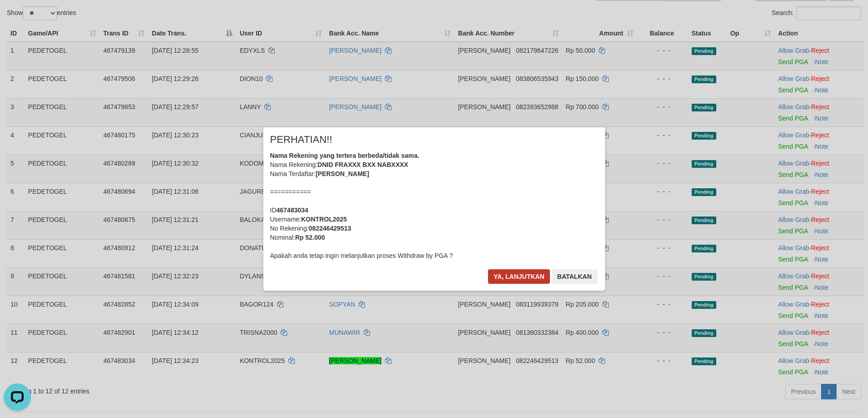 This screenshot has width=868, height=418. Describe the element at coordinates (362, 164) in the screenshot. I see `b: DNID FRAXXX BXX NABXXXX` at that location.